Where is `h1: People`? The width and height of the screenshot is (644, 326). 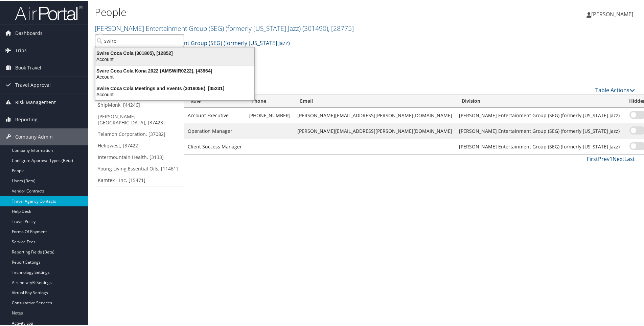 h1: People is located at coordinates (276, 12).